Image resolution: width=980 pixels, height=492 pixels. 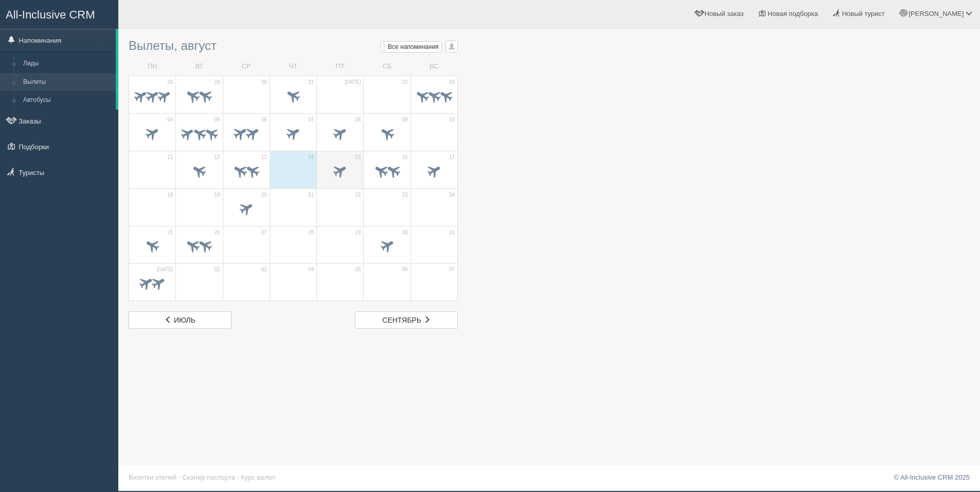 What do you see at coordinates (932, 477) in the screenshot?
I see `a: © All-Inclusive CRM 2025` at bounding box center [932, 477].